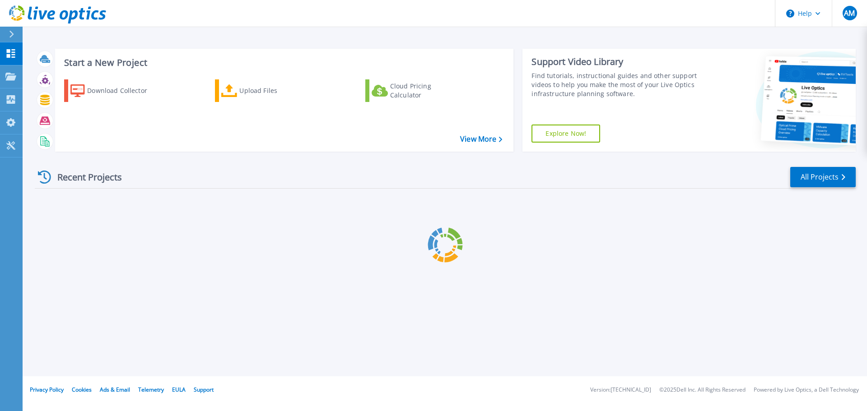  I want to click on a: Ads & Email, so click(115, 390).